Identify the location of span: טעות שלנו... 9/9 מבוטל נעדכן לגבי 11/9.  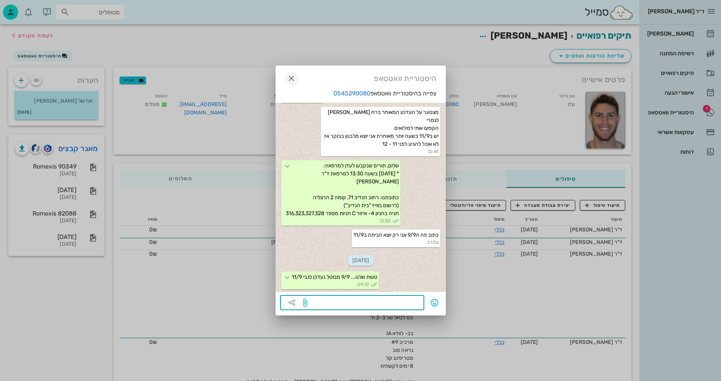
(334, 277).